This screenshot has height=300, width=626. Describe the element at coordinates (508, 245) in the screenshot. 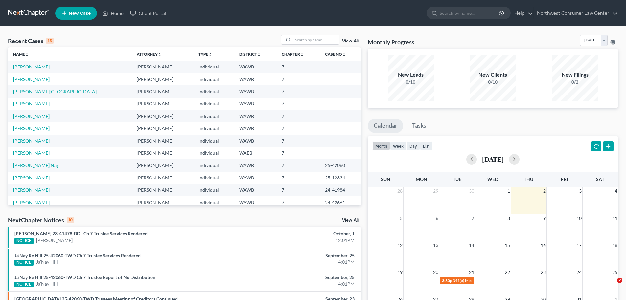

I see `span: 15` at that location.